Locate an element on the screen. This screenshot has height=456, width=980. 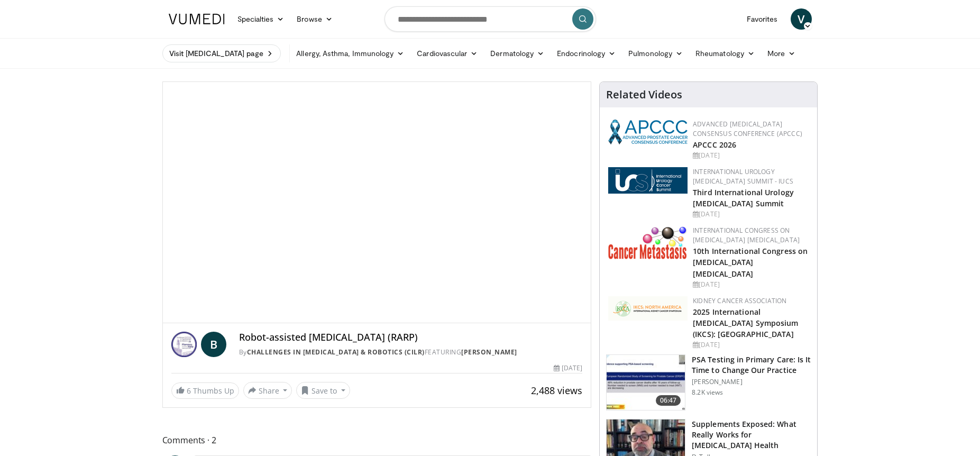
img: fca7e709-d275-4aeb-92d8-8ddafe93f2a6.png.150x105_q85_autocrop_double_scale_upscale_version-0.2.png is located at coordinates (648, 308).